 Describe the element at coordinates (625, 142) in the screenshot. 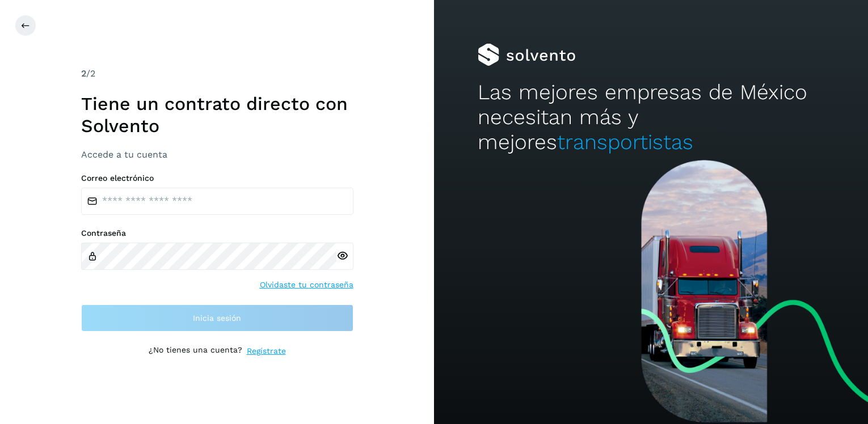

I see `span: transportistas` at that location.